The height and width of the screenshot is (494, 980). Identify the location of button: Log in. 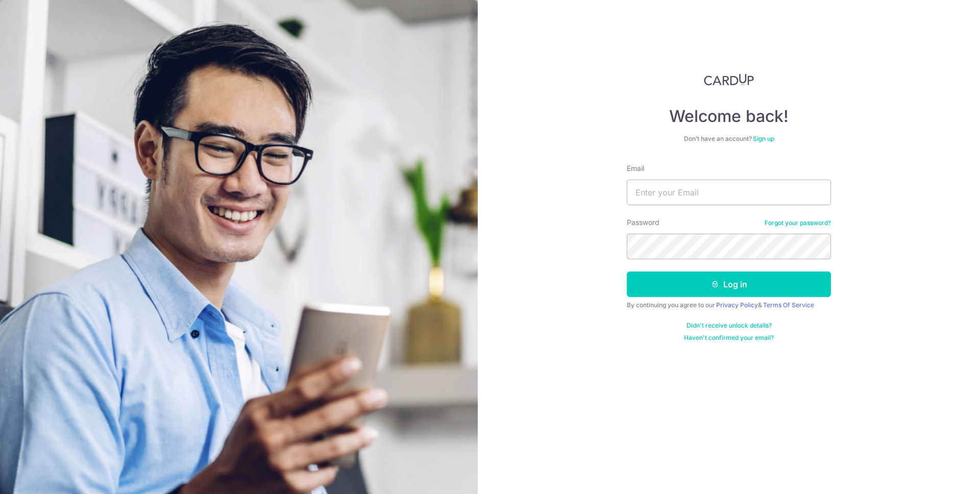
(729, 284).